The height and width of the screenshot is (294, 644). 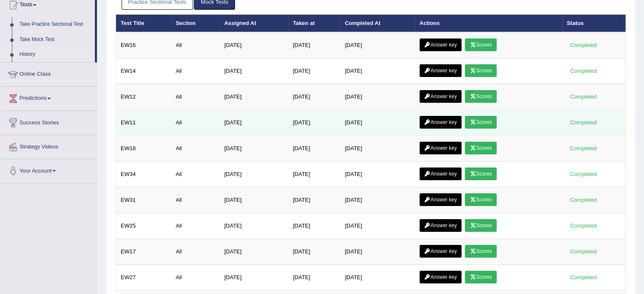 I want to click on th: Assigned At, so click(x=254, y=23).